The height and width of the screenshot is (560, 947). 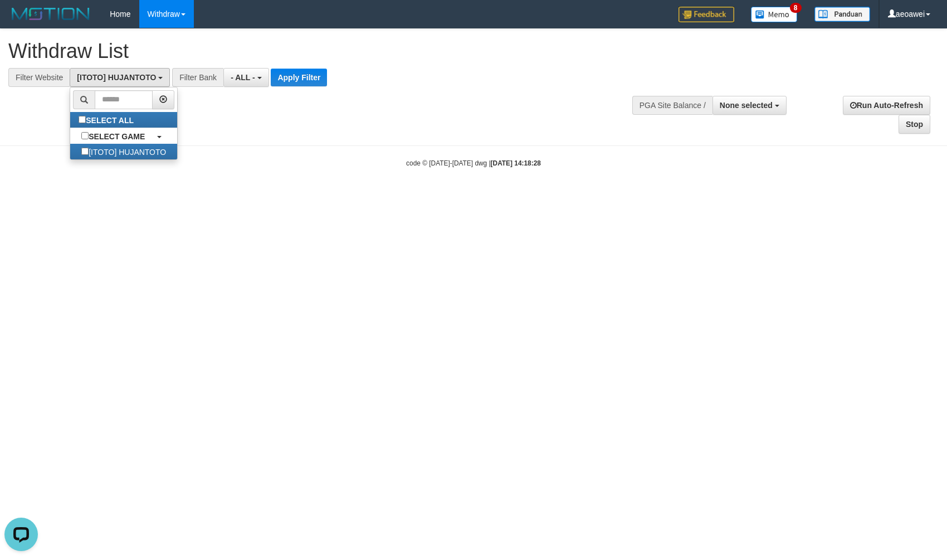 What do you see at coordinates (243, 77) in the screenshot?
I see `span: - ALL -` at bounding box center [243, 77].